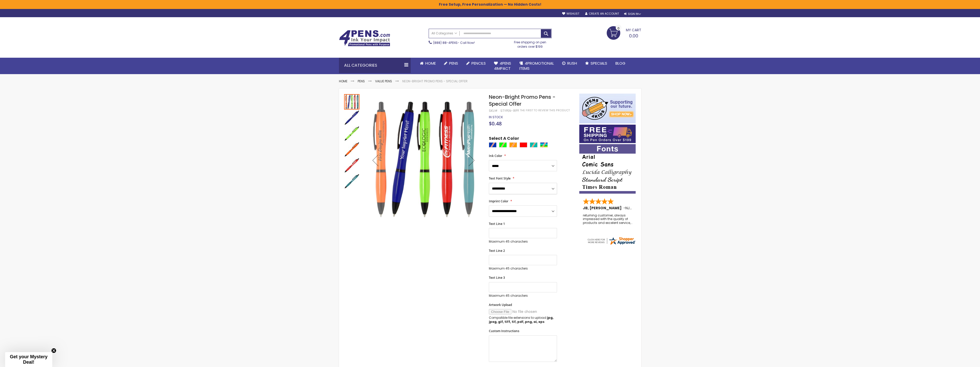  I want to click on span: 4Pens 4impact, so click(502, 66).